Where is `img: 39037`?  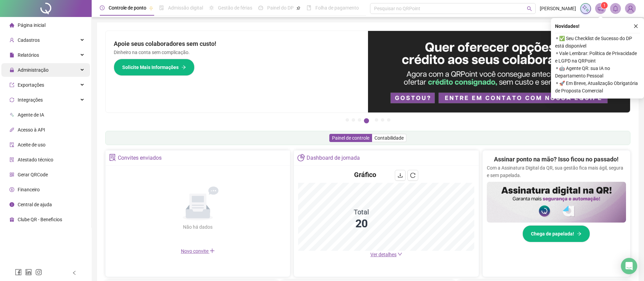
img: 39037 is located at coordinates (631, 8).